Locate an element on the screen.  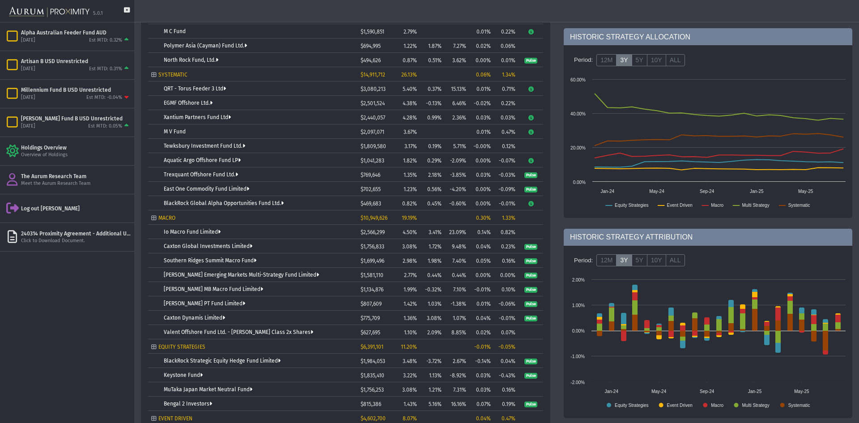
td: 0.22% is located at coordinates (506, 31).